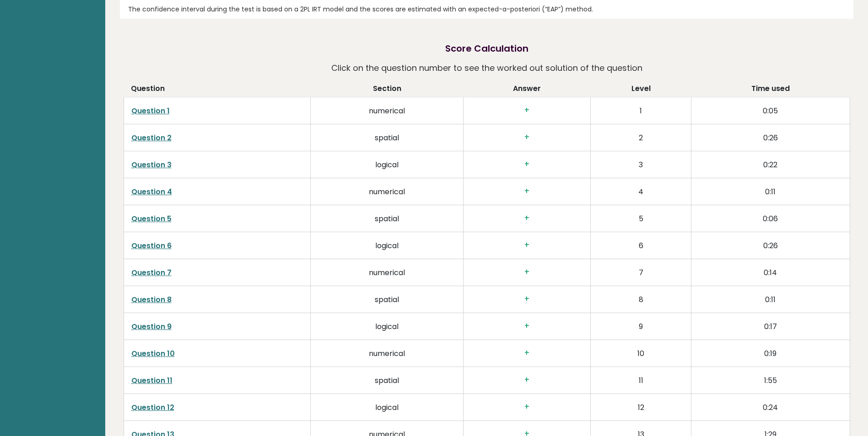 The height and width of the screenshot is (436, 868). Describe the element at coordinates (487, 68) in the screenshot. I see `p: Click on the question number to see the worked out solution of the question` at that location.